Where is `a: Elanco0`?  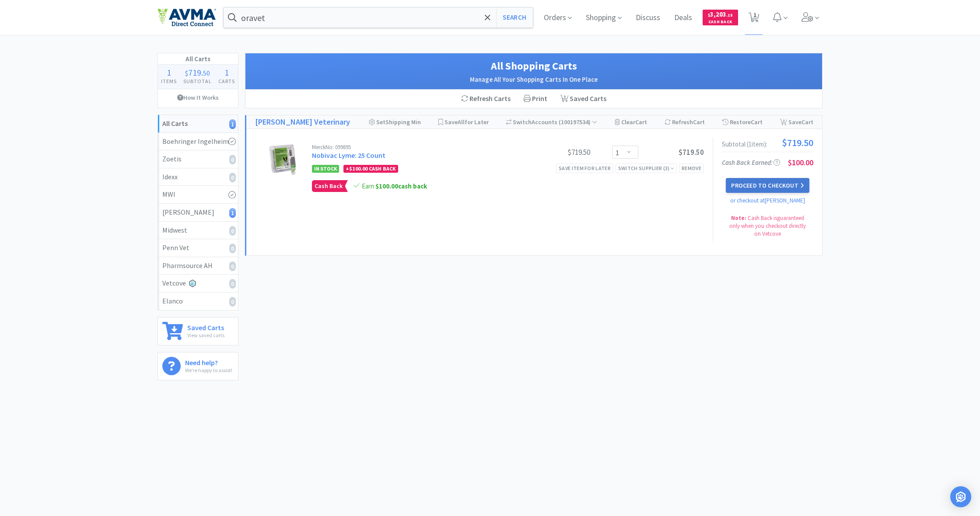
a: Elanco0 is located at coordinates (197, 301).